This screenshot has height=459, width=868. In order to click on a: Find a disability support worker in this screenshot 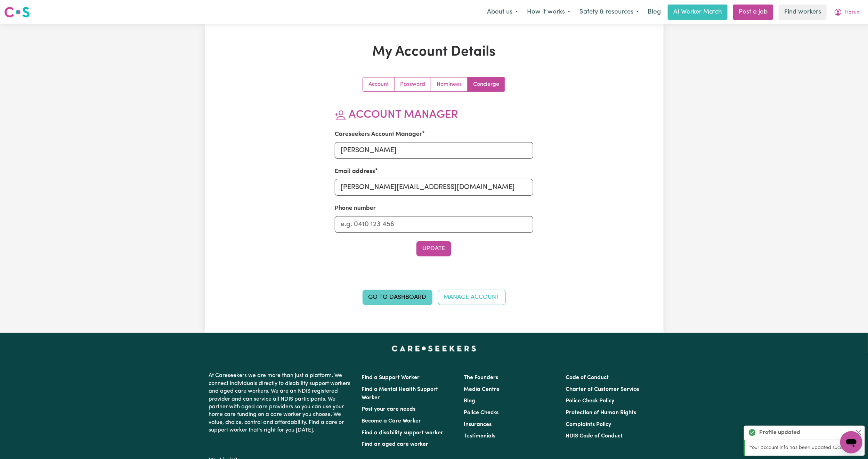, I will do `click(403, 432)`.